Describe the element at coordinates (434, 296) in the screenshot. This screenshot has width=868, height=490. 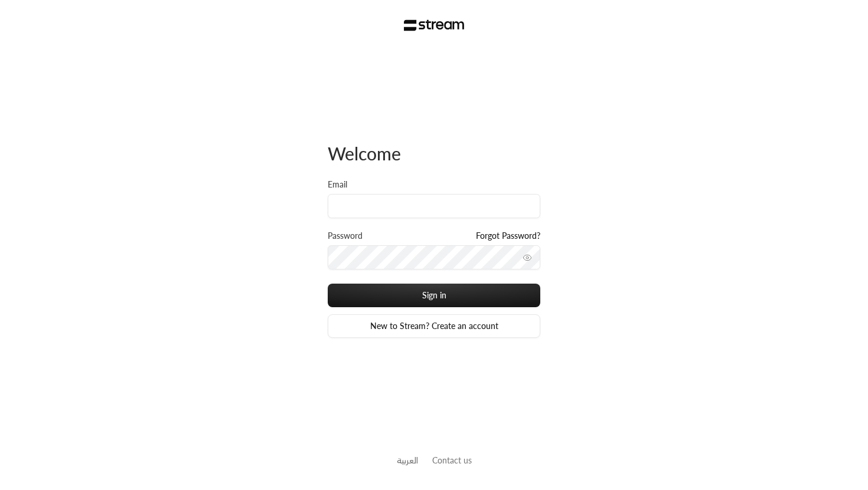
I see `button: Sign in` at that location.